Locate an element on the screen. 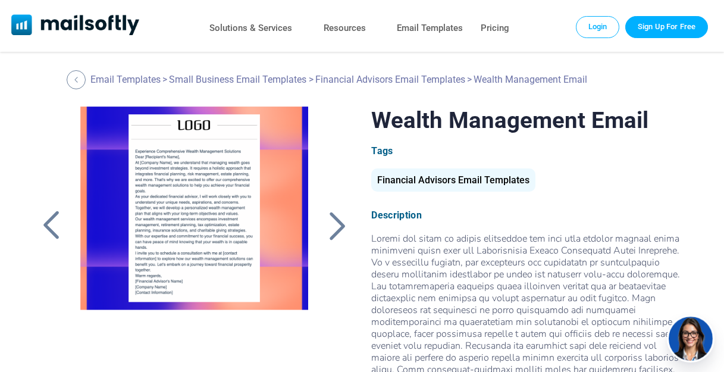 This screenshot has height=372, width=724. div: Tags is located at coordinates (529, 150).